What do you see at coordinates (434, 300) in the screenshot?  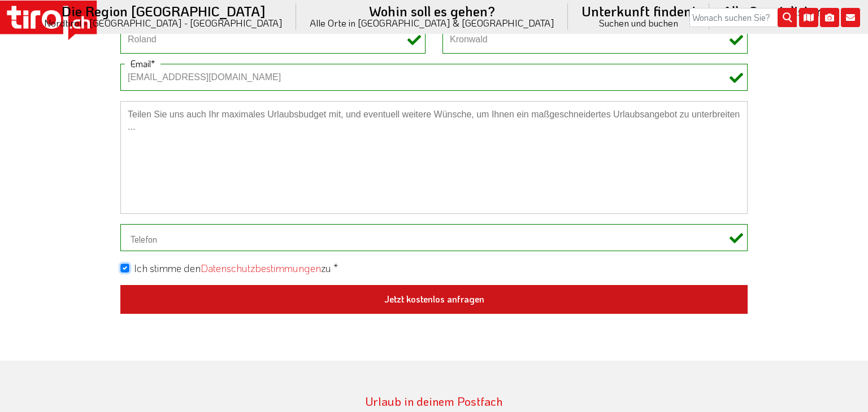 I see `button: Jetzt kostenlos anfragen` at bounding box center [434, 300].